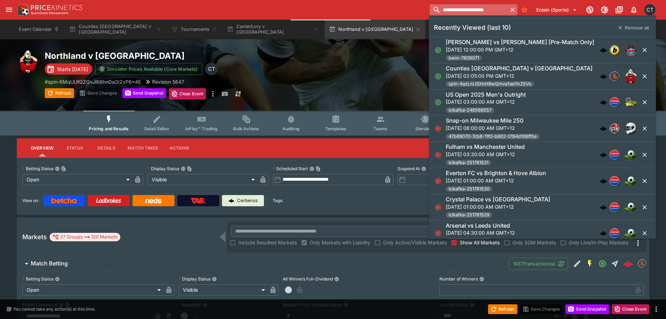  What do you see at coordinates (31, 200) in the screenshot?
I see `label: View on :` at bounding box center [31, 200].